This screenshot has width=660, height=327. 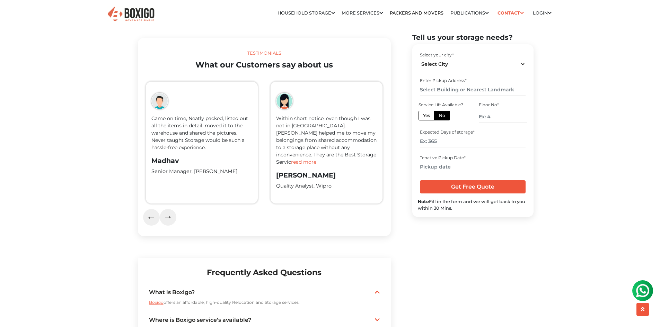 What do you see at coordinates (503, 117) in the screenshot?
I see `input: Ex: 4` at bounding box center [503, 117].